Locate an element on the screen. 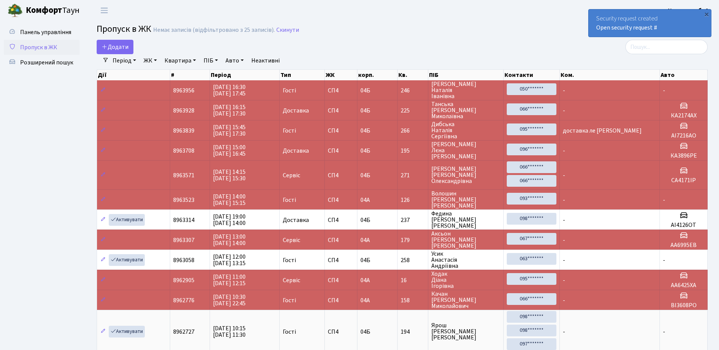  img: logo.png is located at coordinates (15, 11).